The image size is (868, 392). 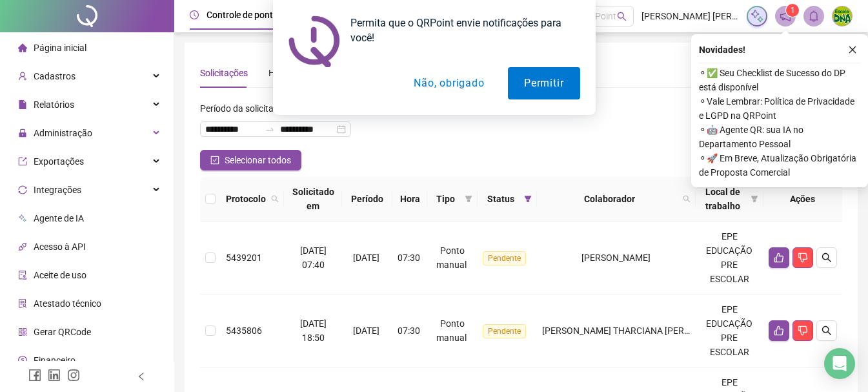 I want to click on span: Integrações, so click(x=57, y=190).